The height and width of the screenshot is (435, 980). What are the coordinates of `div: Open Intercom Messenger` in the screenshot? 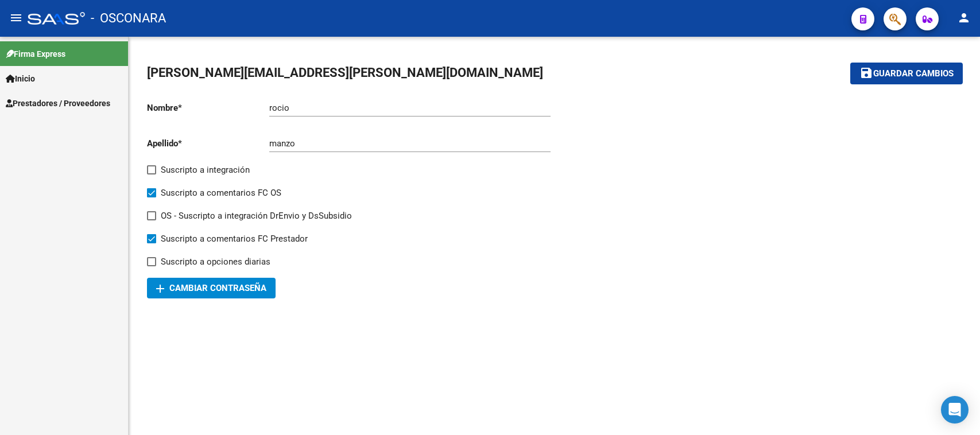 It's located at (954, 410).